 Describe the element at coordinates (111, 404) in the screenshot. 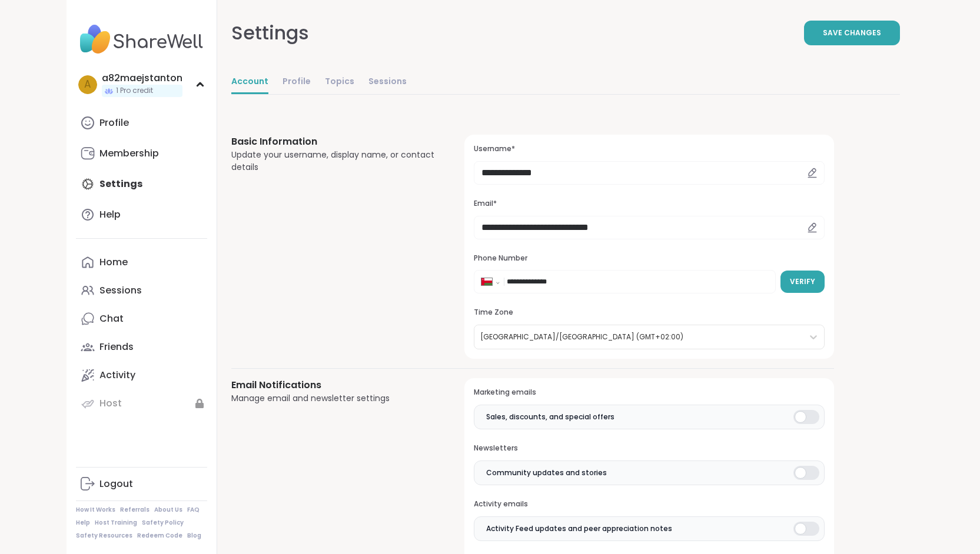

I see `div: Host` at that location.